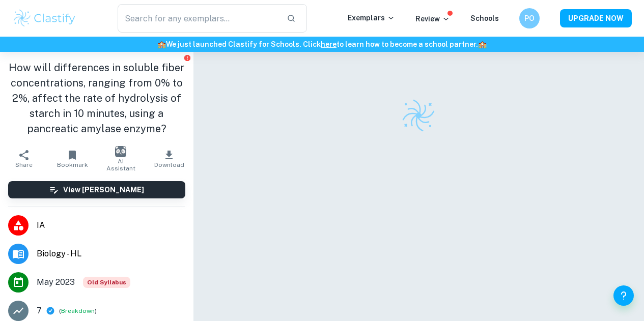 This screenshot has height=321, width=644. I want to click on span: IA, so click(111, 225).